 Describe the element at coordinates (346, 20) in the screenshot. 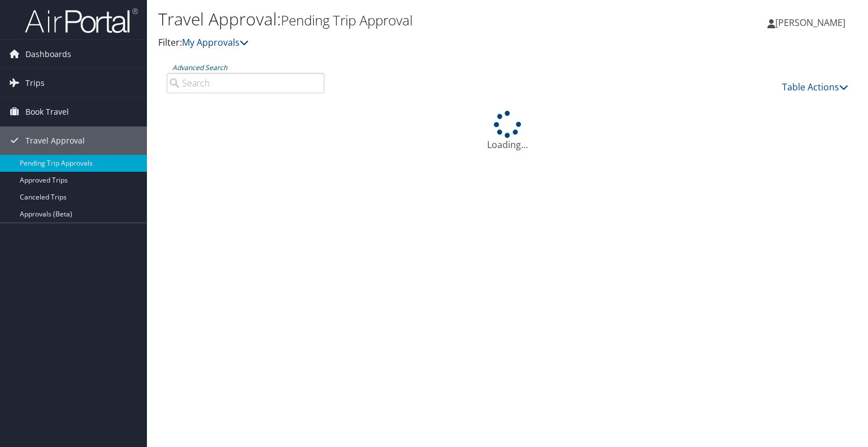

I see `small: Pending Trip Approval` at that location.